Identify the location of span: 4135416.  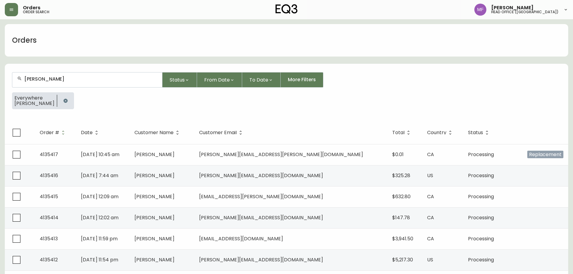
(49, 175).